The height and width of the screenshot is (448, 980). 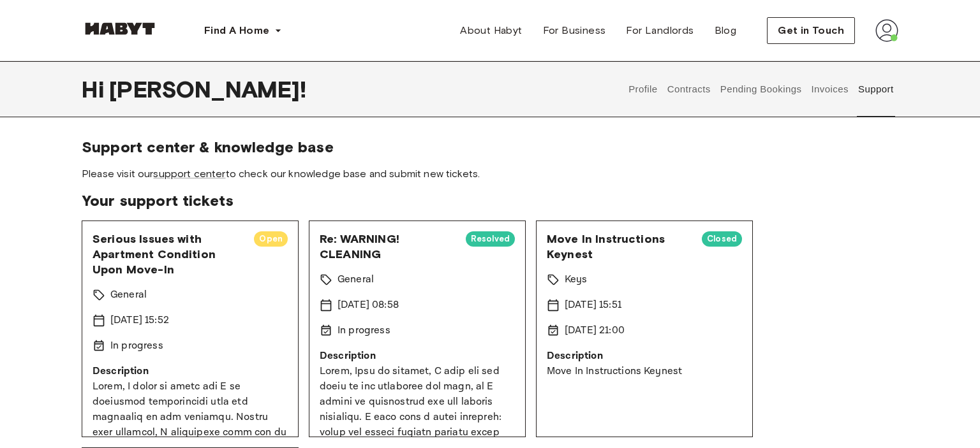 What do you see at coordinates (237, 31) in the screenshot?
I see `span: Find A Home` at bounding box center [237, 31].